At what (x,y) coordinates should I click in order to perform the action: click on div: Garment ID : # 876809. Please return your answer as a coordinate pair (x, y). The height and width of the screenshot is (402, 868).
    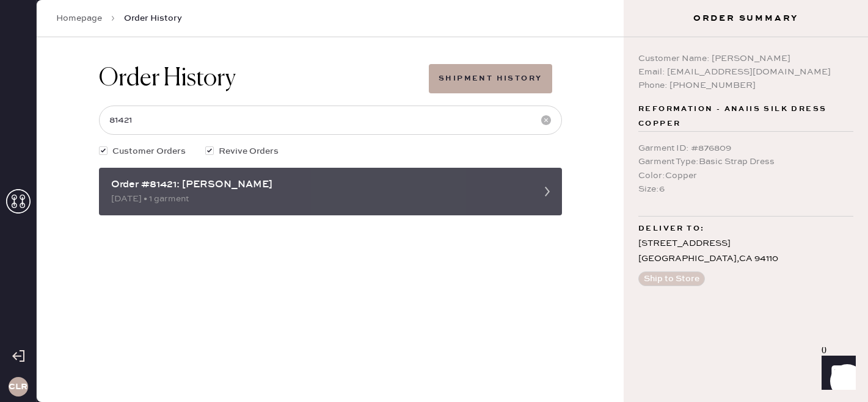
    Looking at the image, I should click on (746, 148).